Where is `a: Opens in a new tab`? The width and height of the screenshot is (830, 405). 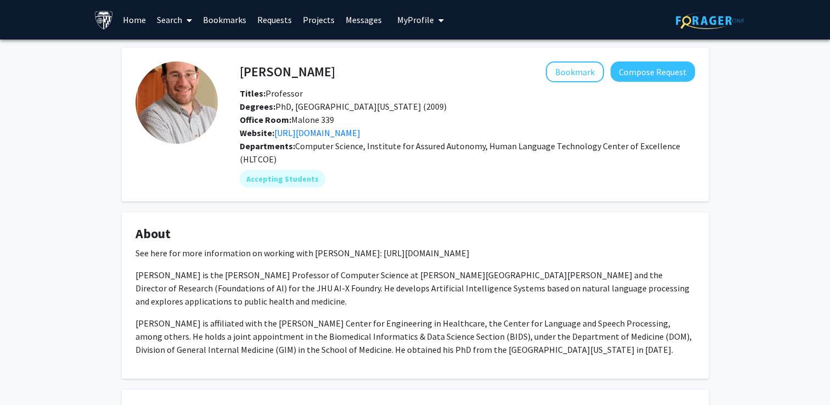
a: Opens in a new tab is located at coordinates (317, 133).